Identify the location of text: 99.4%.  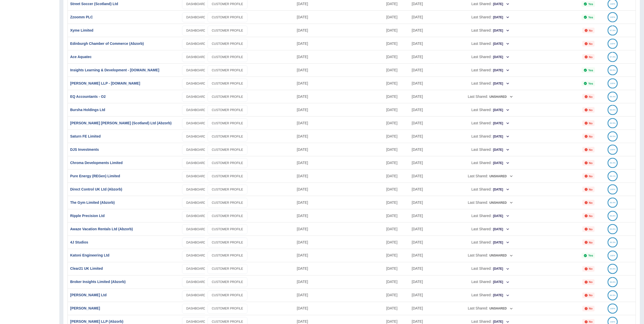
(612, 203).